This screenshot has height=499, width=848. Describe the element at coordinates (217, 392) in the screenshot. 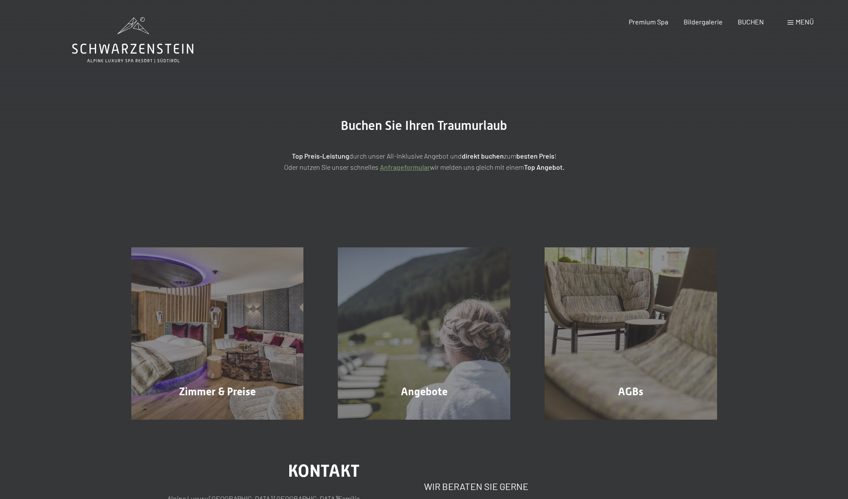

I see `span: Zimmer & Preise` at that location.